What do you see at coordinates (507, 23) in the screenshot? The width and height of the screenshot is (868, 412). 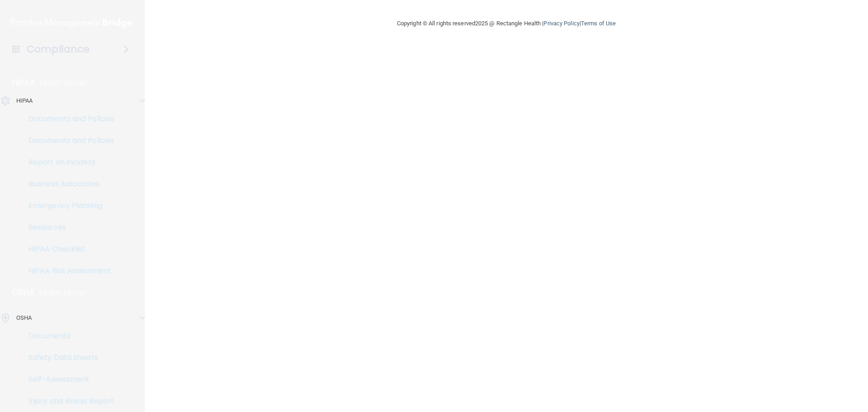 I see `div: Copyright © All rights reserved 2025 @ Rectangle Health | |` at bounding box center [507, 23].